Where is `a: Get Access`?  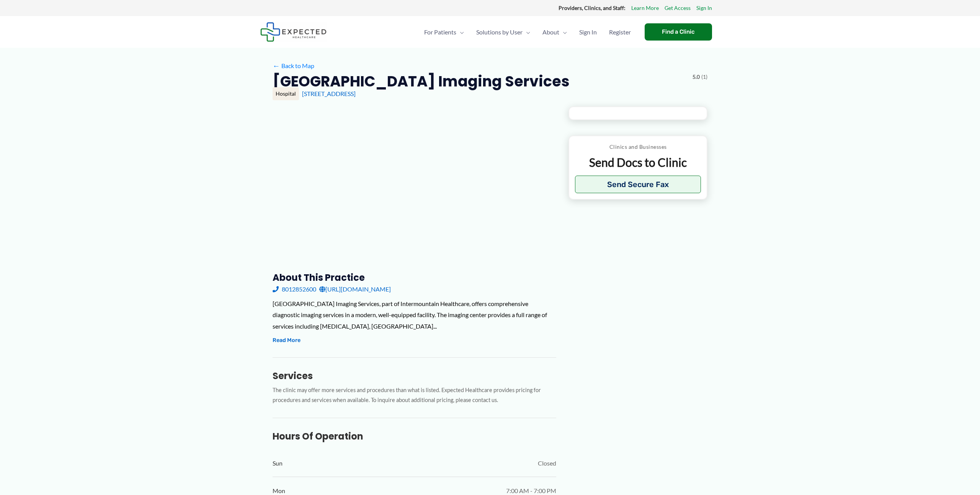
a: Get Access is located at coordinates (677, 8).